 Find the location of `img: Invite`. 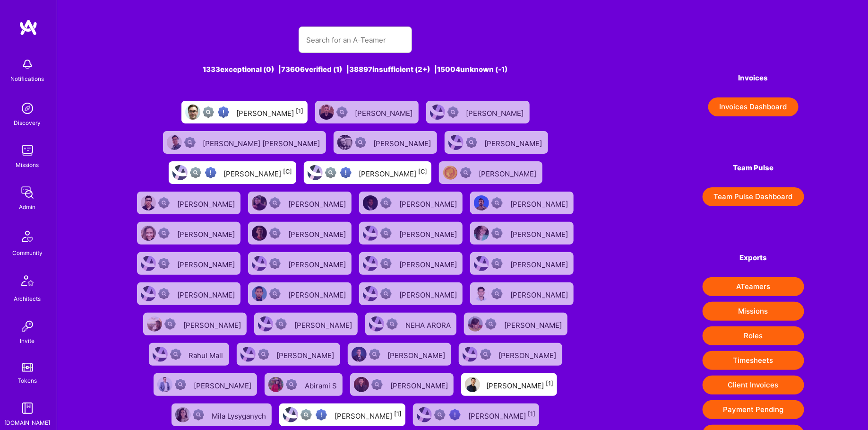

img: Invite is located at coordinates (28, 326).